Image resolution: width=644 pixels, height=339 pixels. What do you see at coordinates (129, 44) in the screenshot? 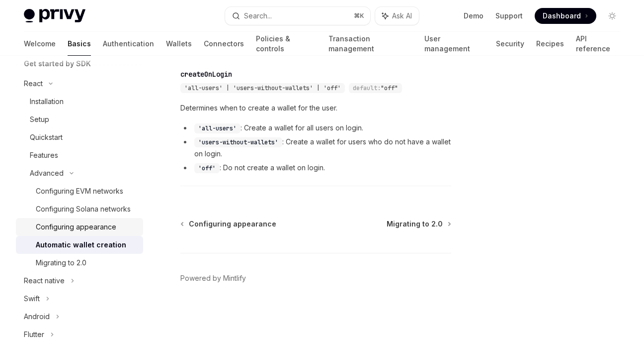
I see `a: Authentication` at bounding box center [129, 44].